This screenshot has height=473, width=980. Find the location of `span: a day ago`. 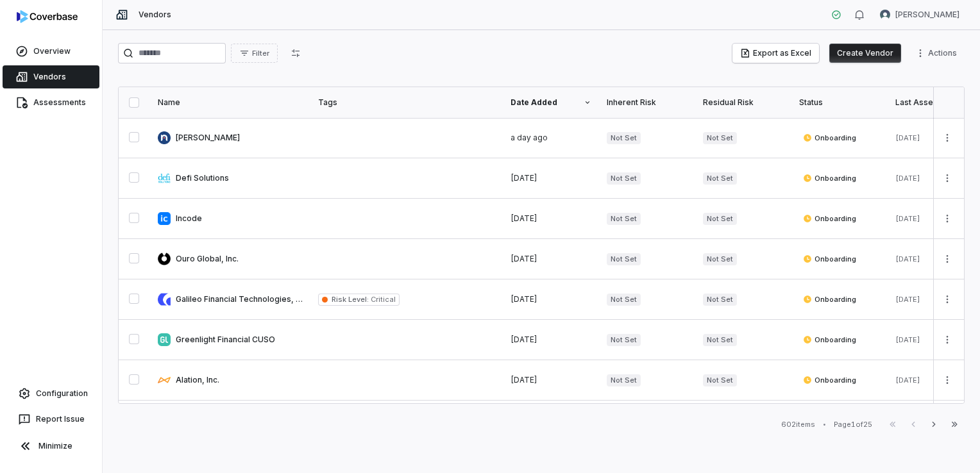

span: a day ago is located at coordinates (529, 137).